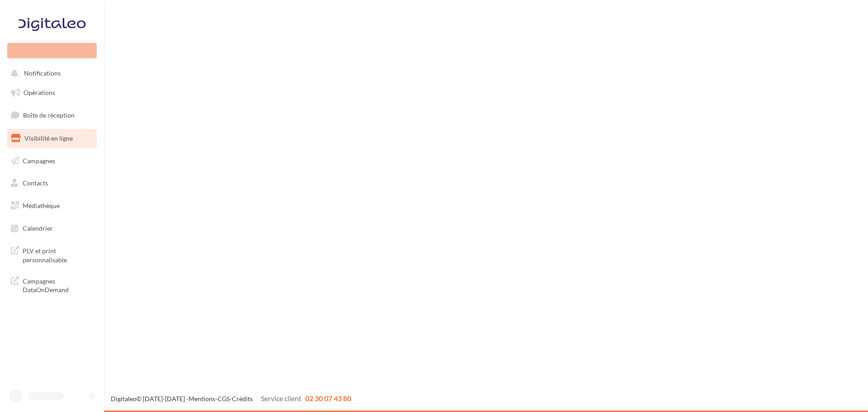 This screenshot has width=868, height=412. Describe the element at coordinates (52, 284) in the screenshot. I see `a: Campagnes DataOnDemand` at that location.